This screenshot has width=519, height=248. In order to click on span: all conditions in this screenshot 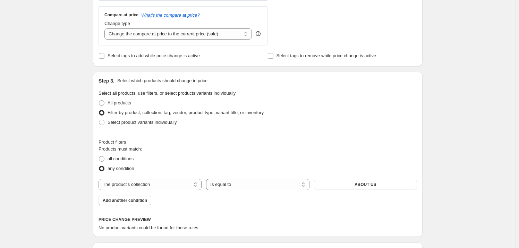, I will do `click(120, 159)`.